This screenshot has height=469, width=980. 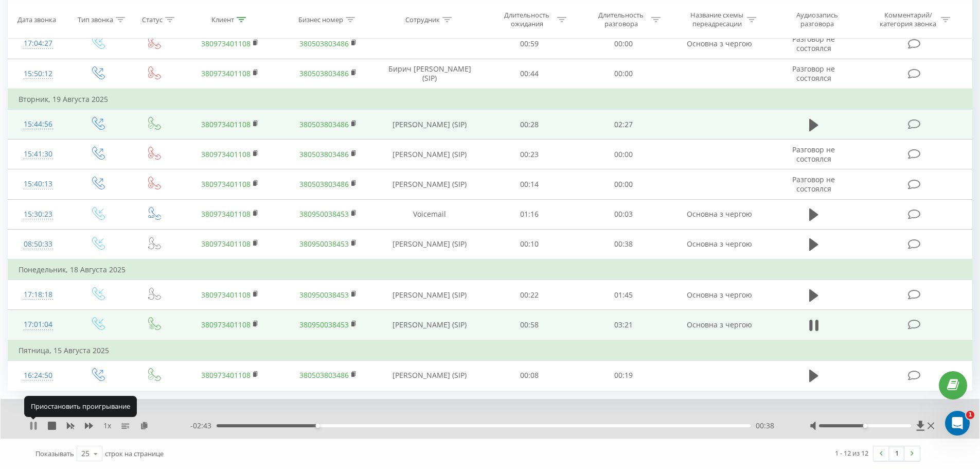 What do you see at coordinates (38, 324) in the screenshot?
I see `div: 17:01:04` at bounding box center [38, 324].